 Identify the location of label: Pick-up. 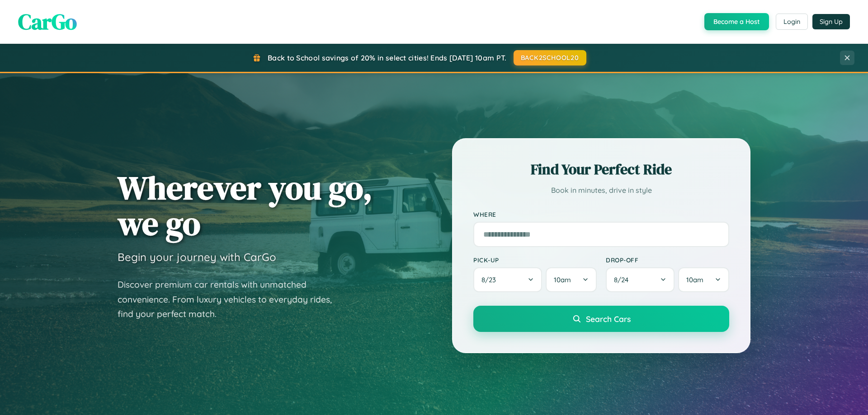
(535, 260).